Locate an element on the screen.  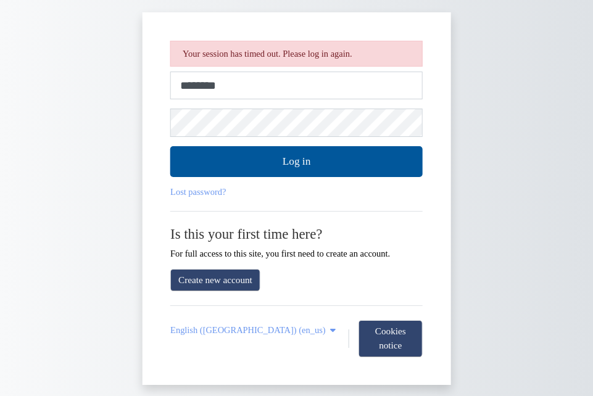
button: Log in is located at coordinates (296, 162).